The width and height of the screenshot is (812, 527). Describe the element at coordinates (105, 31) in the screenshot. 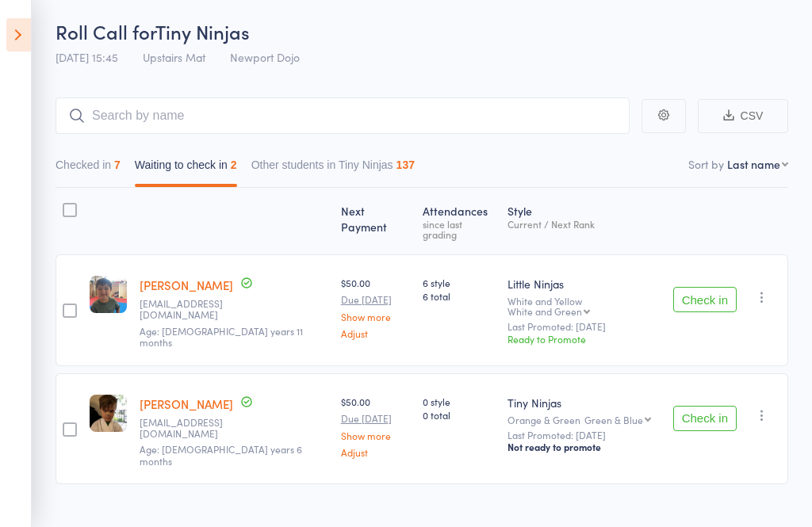

I see `span: Roll Call for` at that location.